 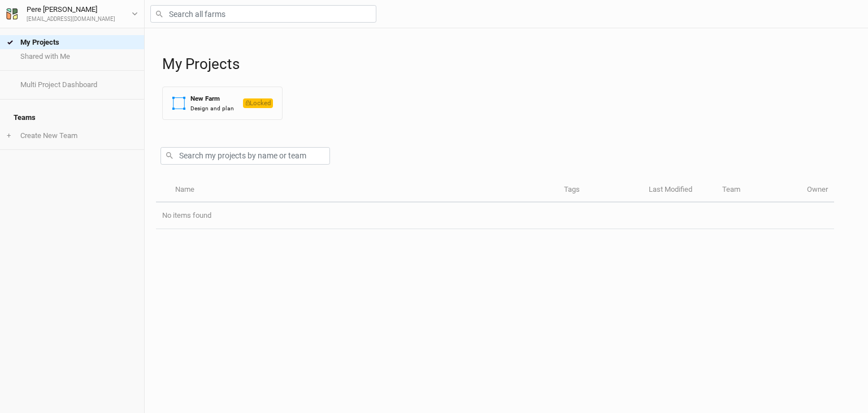 I want to click on span: Locked, so click(x=258, y=103).